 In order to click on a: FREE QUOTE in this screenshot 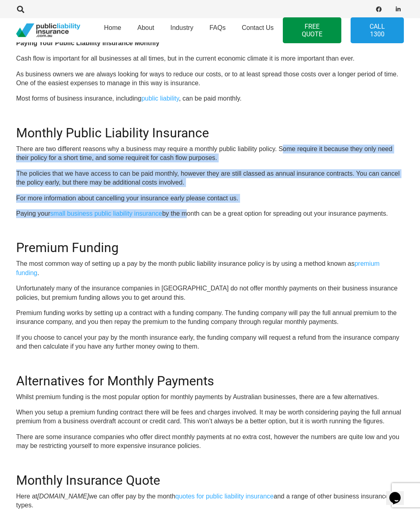, I will do `click(312, 30)`.